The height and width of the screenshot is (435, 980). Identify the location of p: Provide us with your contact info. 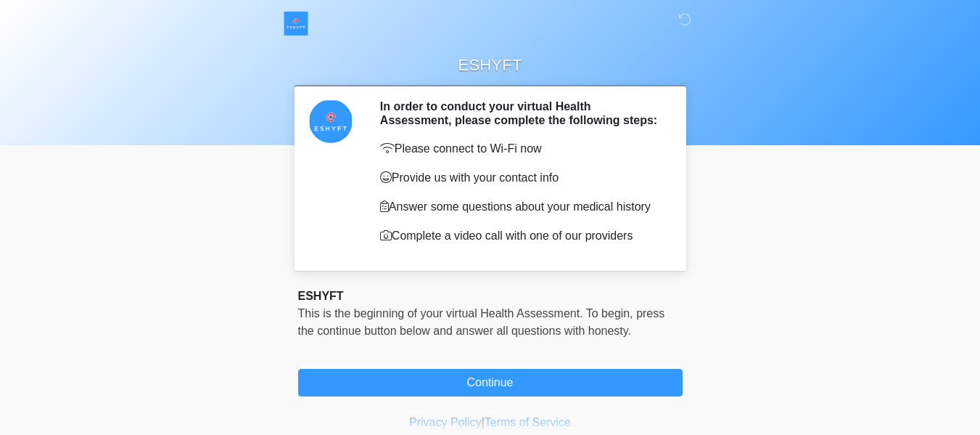
(520, 177).